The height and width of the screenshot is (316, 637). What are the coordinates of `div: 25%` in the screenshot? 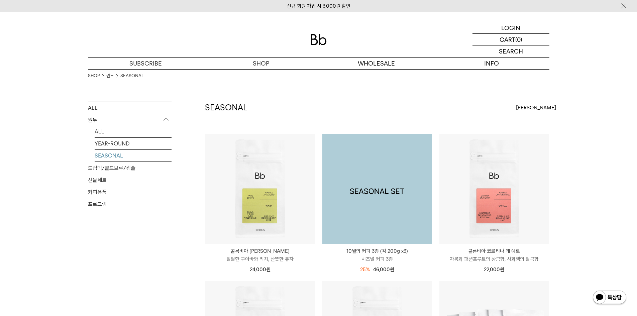 It's located at (365, 269).